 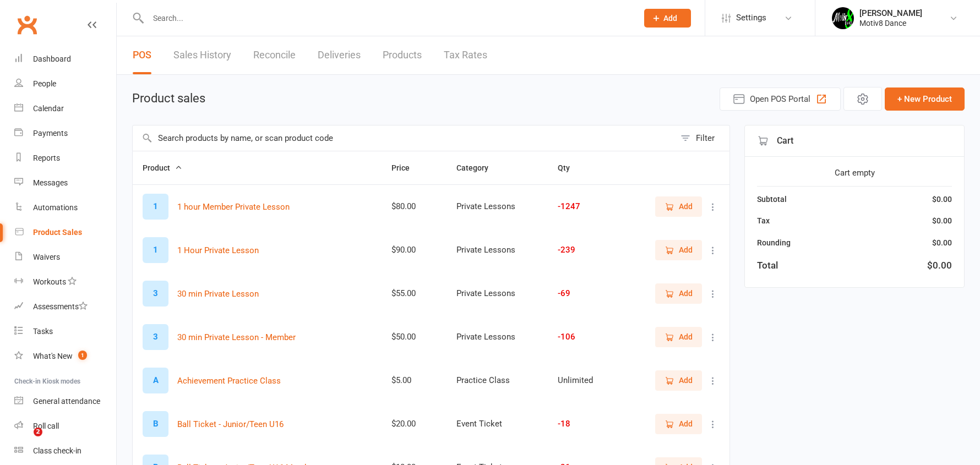 What do you see at coordinates (413, 250) in the screenshot?
I see `div: $90.00` at bounding box center [413, 250].